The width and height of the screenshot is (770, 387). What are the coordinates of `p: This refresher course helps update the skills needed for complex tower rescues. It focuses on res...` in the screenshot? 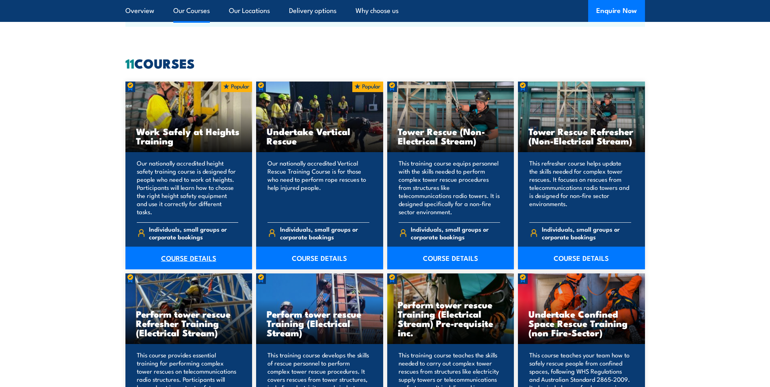 It's located at (580, 187).